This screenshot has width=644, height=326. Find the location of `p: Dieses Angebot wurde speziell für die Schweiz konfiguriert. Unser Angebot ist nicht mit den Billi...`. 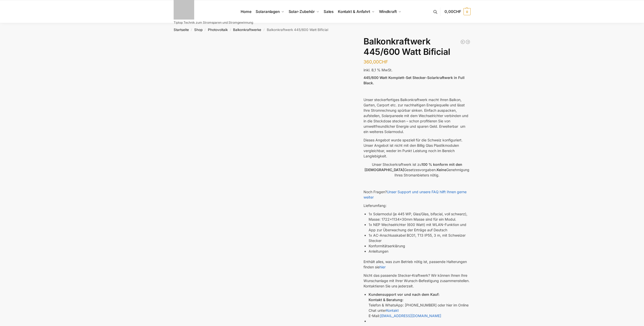

p: Dieses Angebot wurde speziell für die Schweiz konfiguriert. Unser Angebot ist nicht mit den Billi... is located at coordinates (417, 148).